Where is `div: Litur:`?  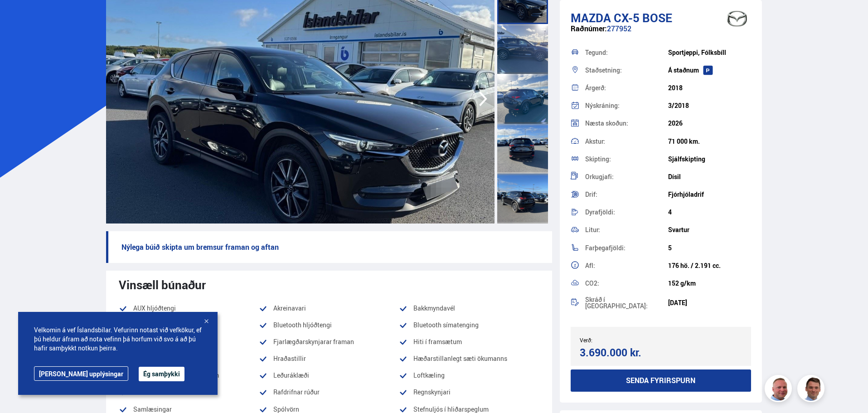
div: Litur: is located at coordinates (627, 230).